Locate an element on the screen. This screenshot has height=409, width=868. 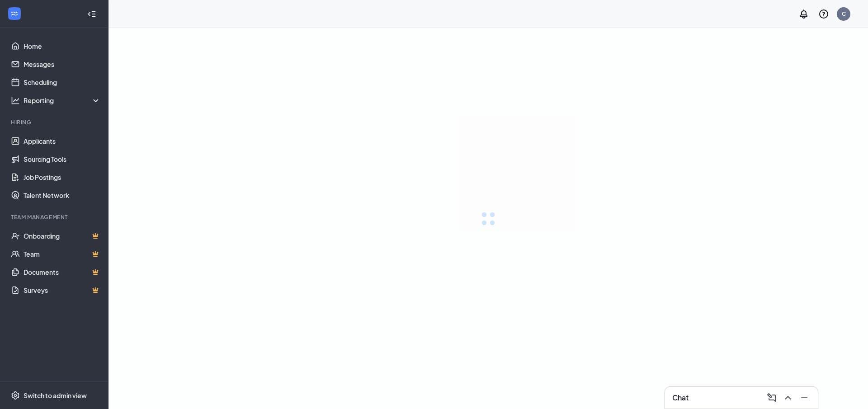
svg: ComposeMessage is located at coordinates (772, 398).